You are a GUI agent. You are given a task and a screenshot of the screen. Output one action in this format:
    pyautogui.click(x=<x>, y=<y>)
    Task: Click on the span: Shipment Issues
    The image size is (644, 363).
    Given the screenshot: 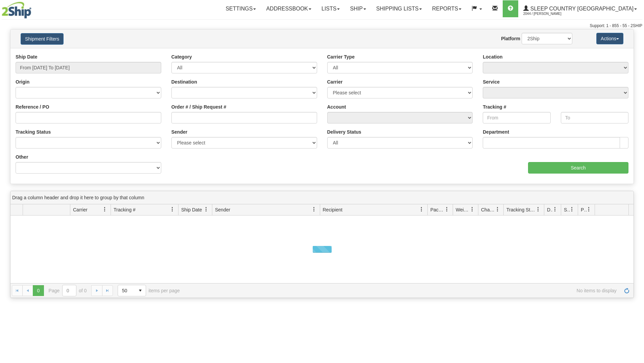 What is the action you would take?
    pyautogui.click(x=567, y=210)
    